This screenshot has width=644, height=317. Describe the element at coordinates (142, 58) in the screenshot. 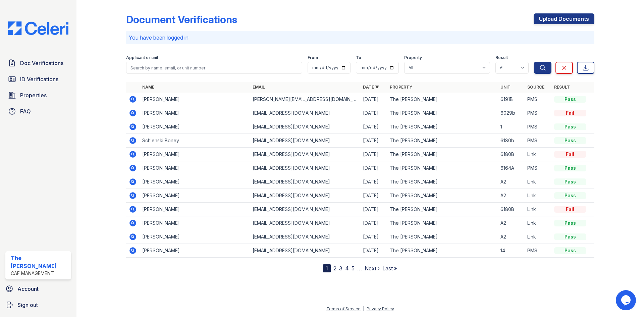

I see `label: Applicant or unit` at that location.